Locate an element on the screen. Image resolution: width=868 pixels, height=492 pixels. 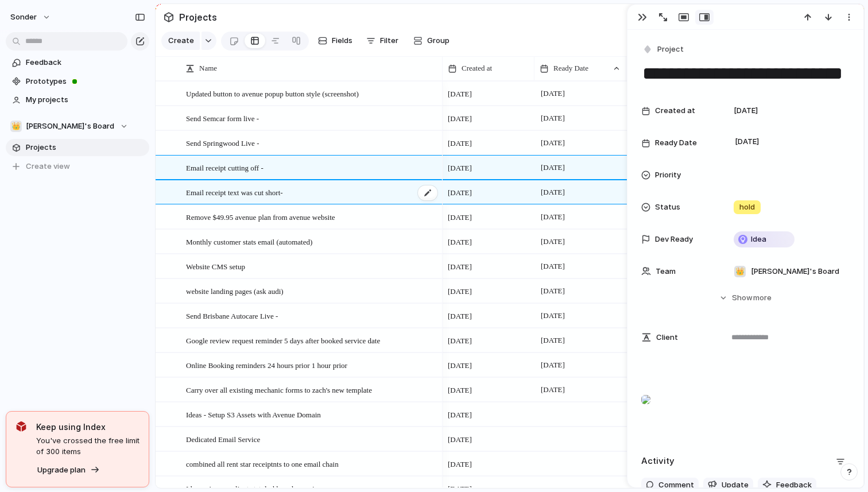
span: Ideas - Setup S3 Assets with Avenue Domain is located at coordinates (253, 414).